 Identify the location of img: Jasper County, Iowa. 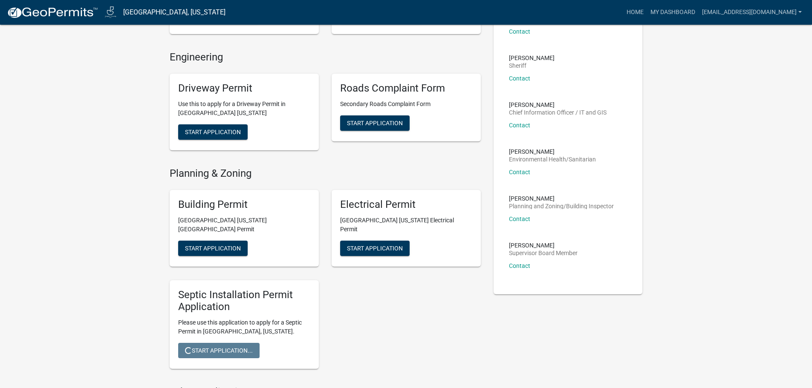
(110, 12).